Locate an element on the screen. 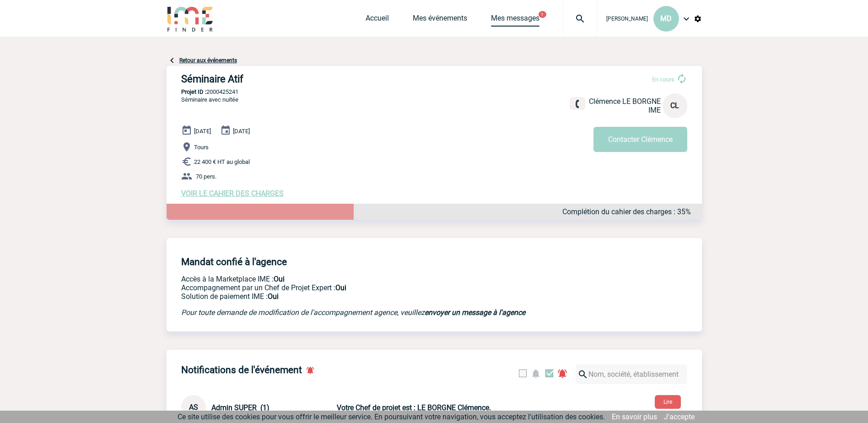 Image resolution: width=868 pixels, height=423 pixels. div: Conversation privée : Client - Agence is located at coordinates (258, 407).